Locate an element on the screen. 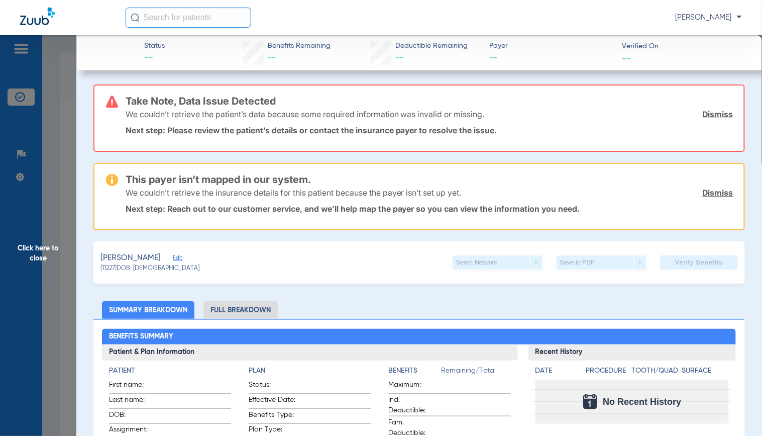 This screenshot has width=762, height=436. h3: Take Note, Data Issue Detected is located at coordinates (430, 101).